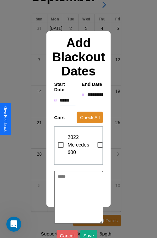 The width and height of the screenshot is (157, 238). Describe the element at coordinates (93, 84) in the screenshot. I see `h4: End Date` at that location.